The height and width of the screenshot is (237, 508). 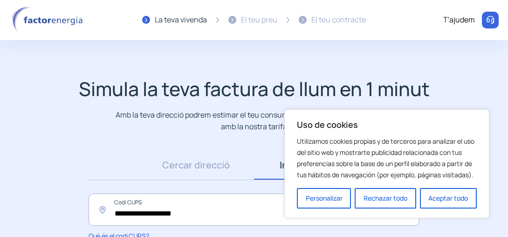 I want to click on img: llamar, so click(x=490, y=20).